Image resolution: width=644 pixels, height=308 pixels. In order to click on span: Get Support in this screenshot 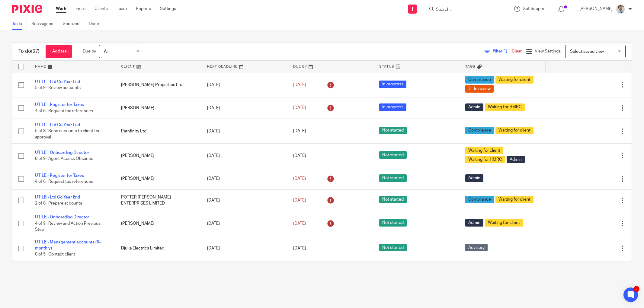, I will do `click(534, 9)`.